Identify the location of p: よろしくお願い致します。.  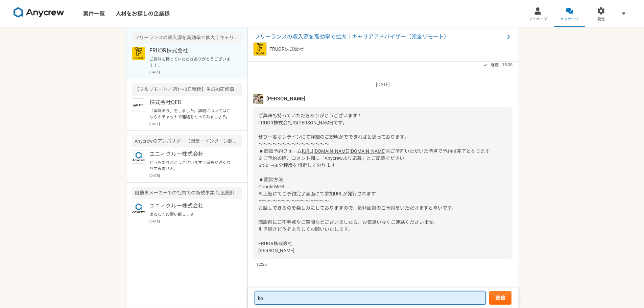
(191, 214).